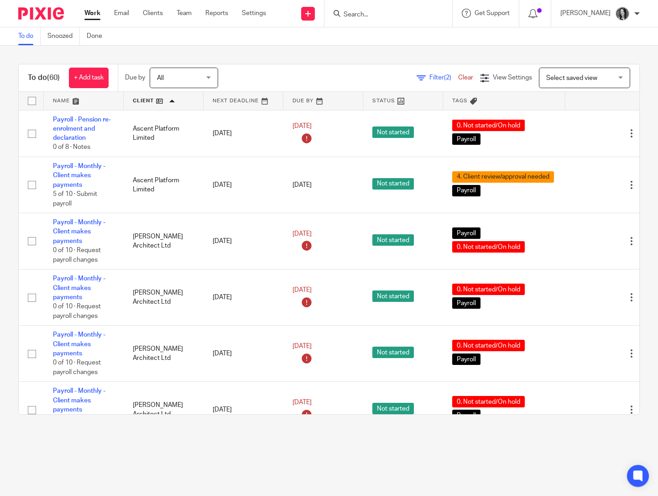 Image resolution: width=658 pixels, height=496 pixels. I want to click on a: Done, so click(98, 36).